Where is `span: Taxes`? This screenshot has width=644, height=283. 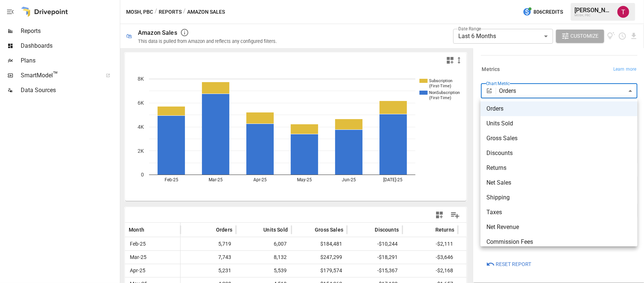
span: Taxes is located at coordinates (559, 212).